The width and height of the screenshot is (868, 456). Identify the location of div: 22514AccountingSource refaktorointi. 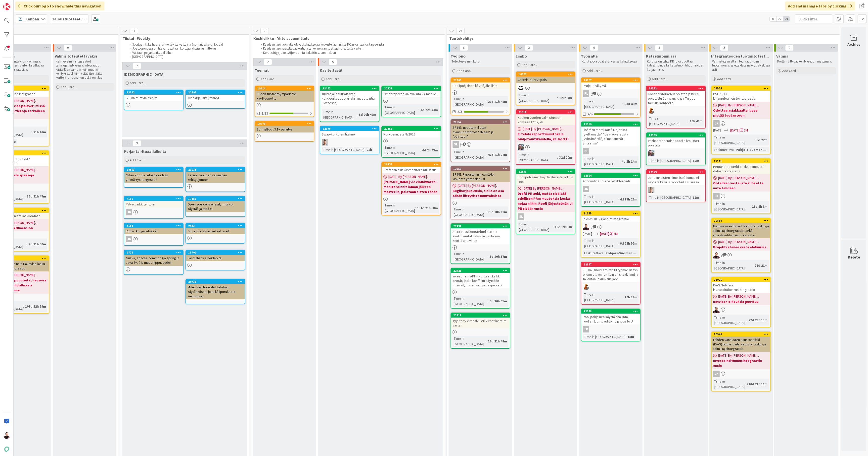
(611, 179).